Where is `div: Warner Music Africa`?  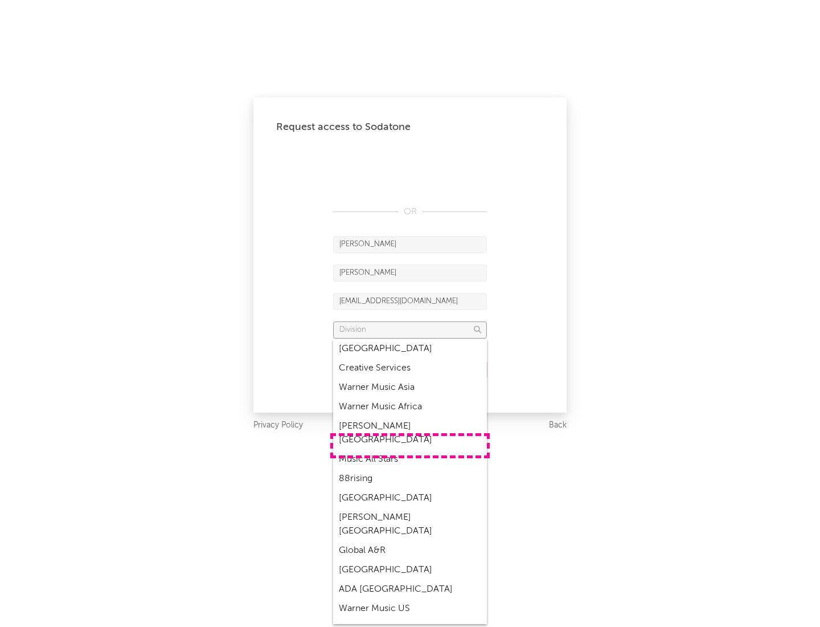 div: Warner Music Africa is located at coordinates (410, 407).